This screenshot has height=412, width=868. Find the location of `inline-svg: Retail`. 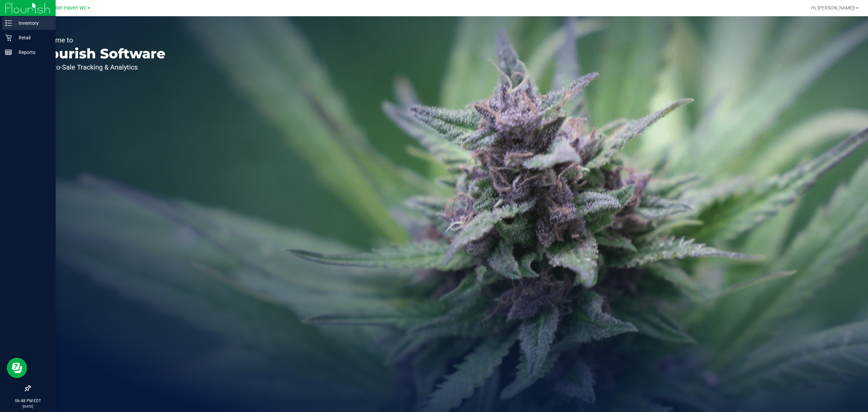

inline-svg: Retail is located at coordinates (8, 38).